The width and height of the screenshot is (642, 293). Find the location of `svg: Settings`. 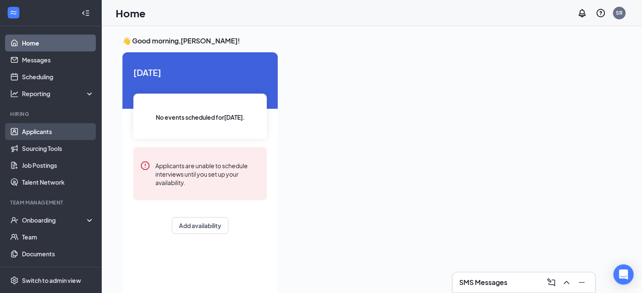

svg: Settings is located at coordinates (14, 281).